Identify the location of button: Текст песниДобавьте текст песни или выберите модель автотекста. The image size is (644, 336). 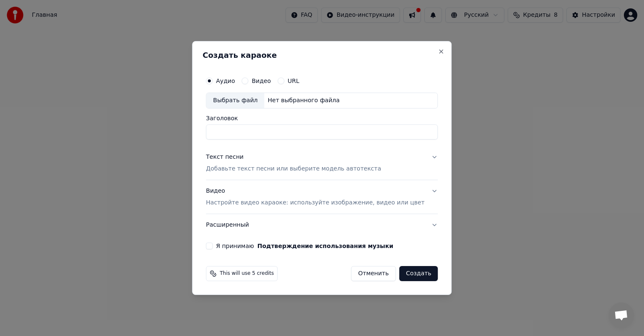
(321, 163).